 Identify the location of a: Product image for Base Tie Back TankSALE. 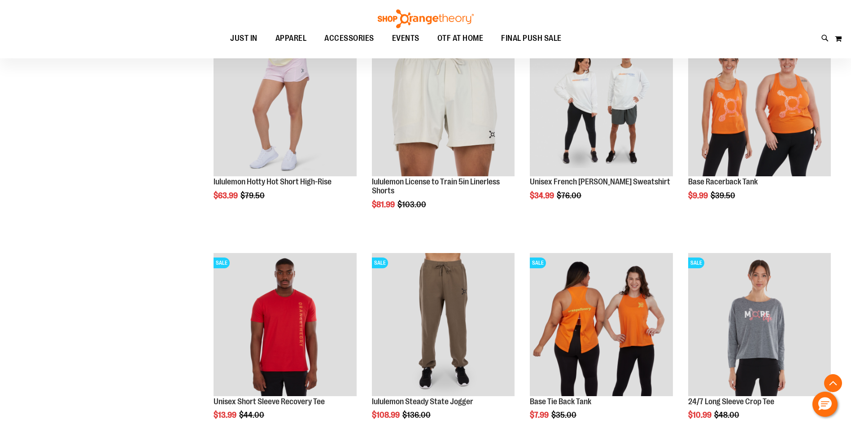
(601, 325).